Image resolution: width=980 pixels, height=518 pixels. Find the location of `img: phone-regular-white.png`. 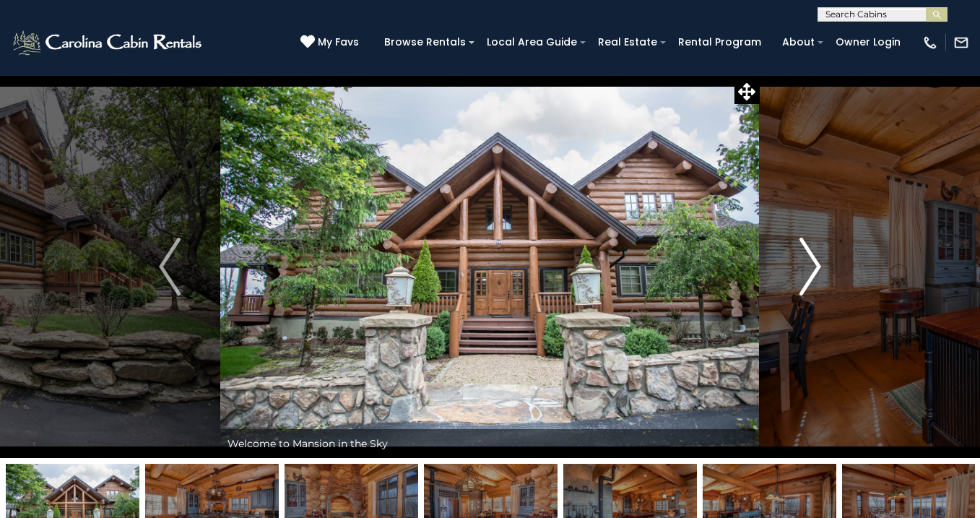

img: phone-regular-white.png is located at coordinates (930, 43).